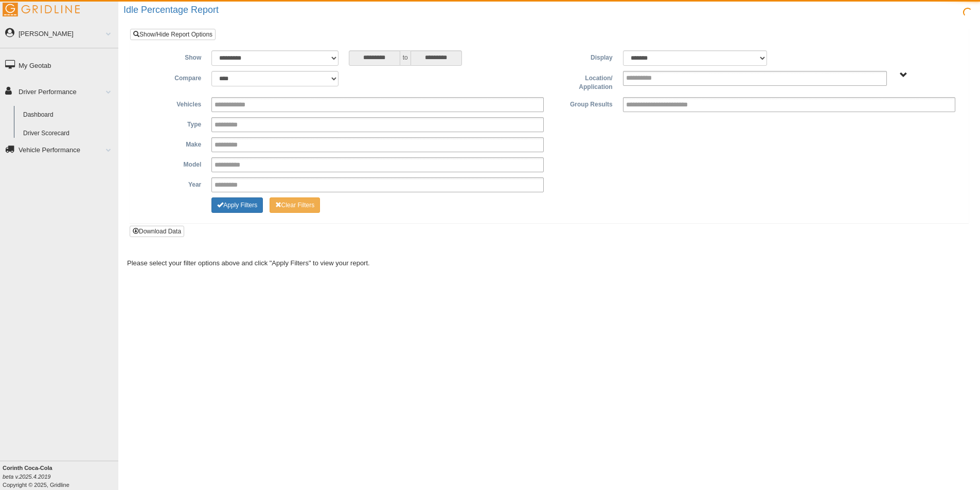  I want to click on label: Vehicles, so click(172, 103).